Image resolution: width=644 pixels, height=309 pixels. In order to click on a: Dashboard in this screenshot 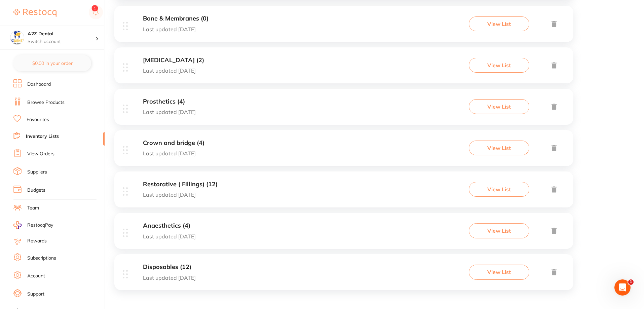, I will do `click(39, 84)`.